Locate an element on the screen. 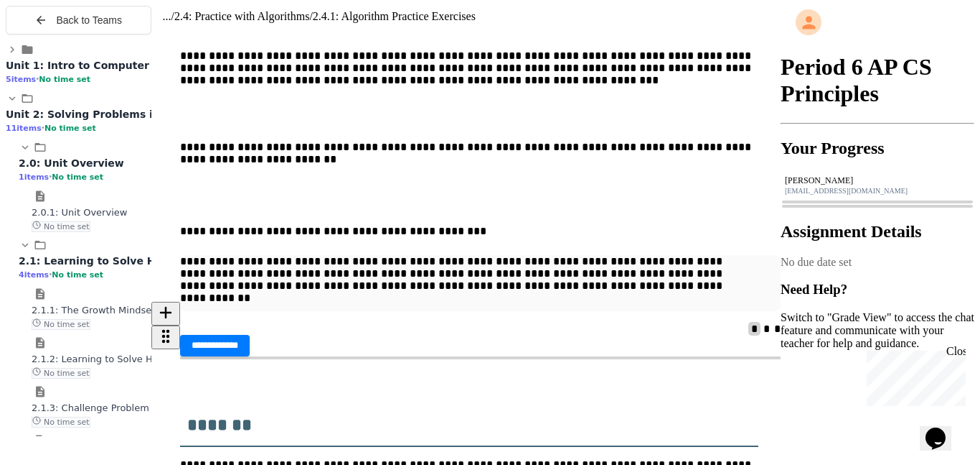 Image resolution: width=980 pixels, height=465 pixels. span: 2.4: Practice with Algorithms is located at coordinates (241, 16).